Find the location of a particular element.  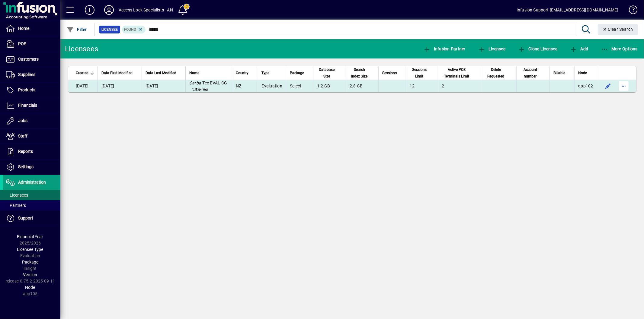

td: Evaluation is located at coordinates (272, 86).